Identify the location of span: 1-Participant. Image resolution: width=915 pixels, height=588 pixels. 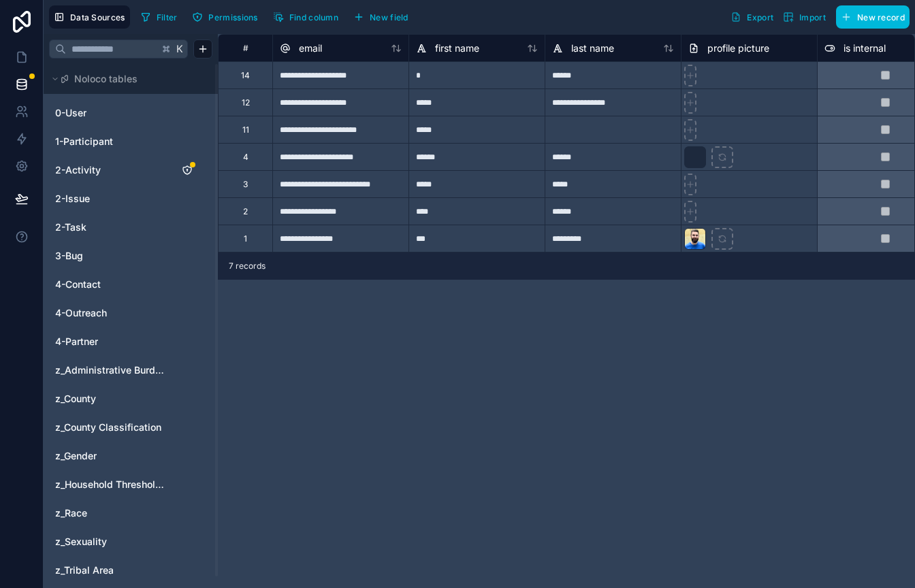
(84, 141).